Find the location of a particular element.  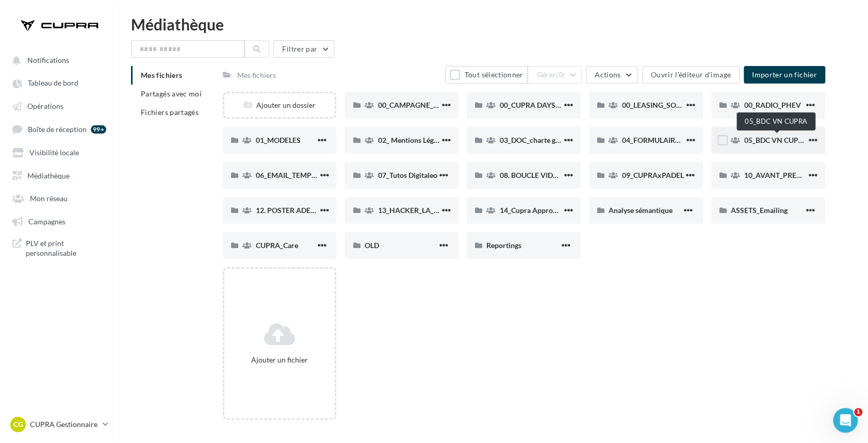

span: 01_MODELES is located at coordinates (278, 139).